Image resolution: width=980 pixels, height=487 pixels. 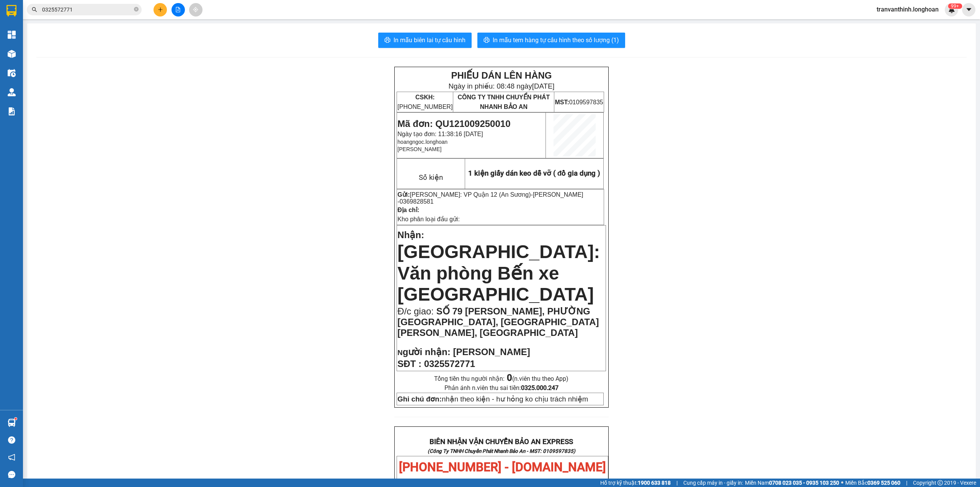 I want to click on span: notification, so click(x=12, y=457).